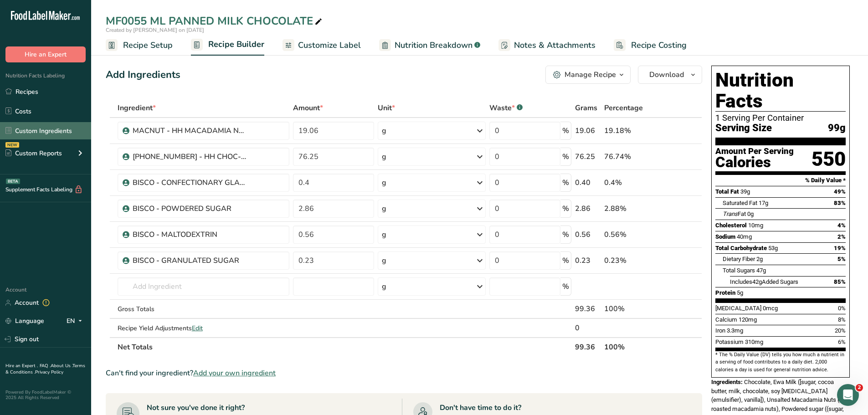  What do you see at coordinates (632, 347) in the screenshot?
I see `th: 100%` at bounding box center [632, 347].